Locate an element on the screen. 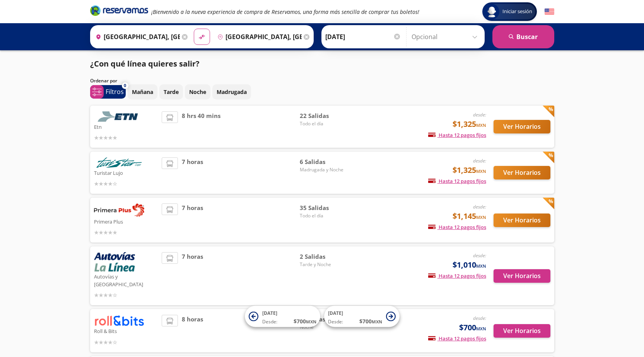 This screenshot has width=644, height=357. p: Etn is located at coordinates (126, 127).